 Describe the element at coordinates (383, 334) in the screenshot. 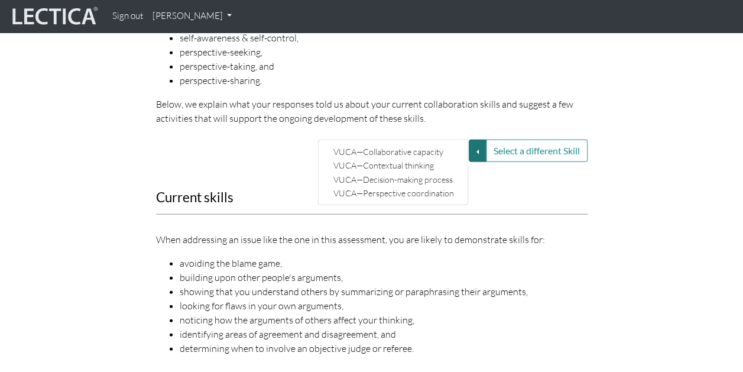

I see `li: identifying areas of agreement and disagreement, and` at that location.